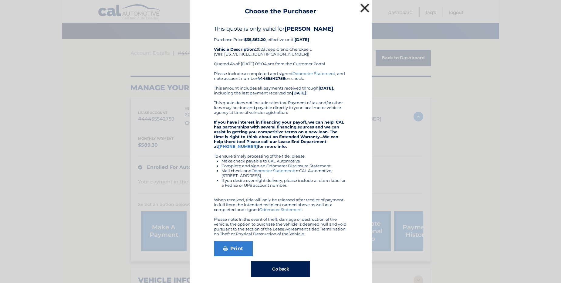  I want to click on b: $35,562.20, so click(255, 39).